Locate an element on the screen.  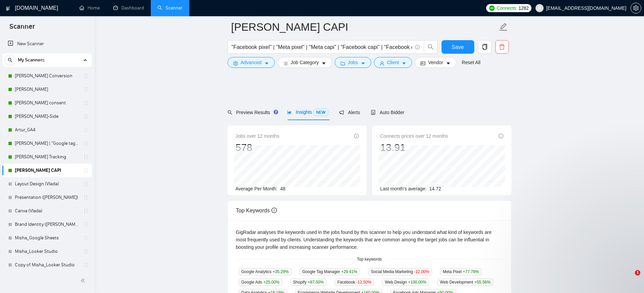
span: Scanner is located at coordinates (22, 29).